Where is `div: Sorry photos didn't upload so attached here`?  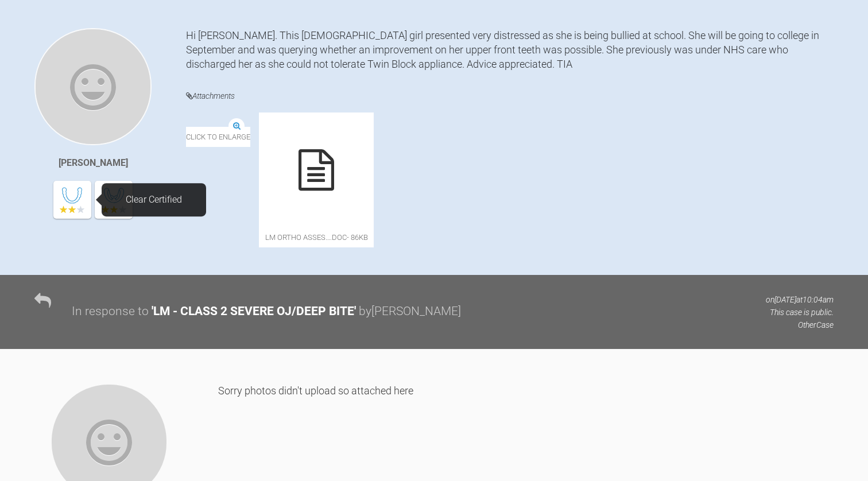
div: Sorry photos didn't upload so attached here is located at coordinates (526, 423).